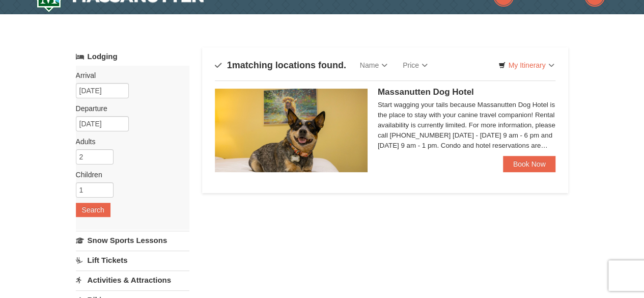  Describe the element at coordinates (129, 75) in the screenshot. I see `label: Arrival` at that location.